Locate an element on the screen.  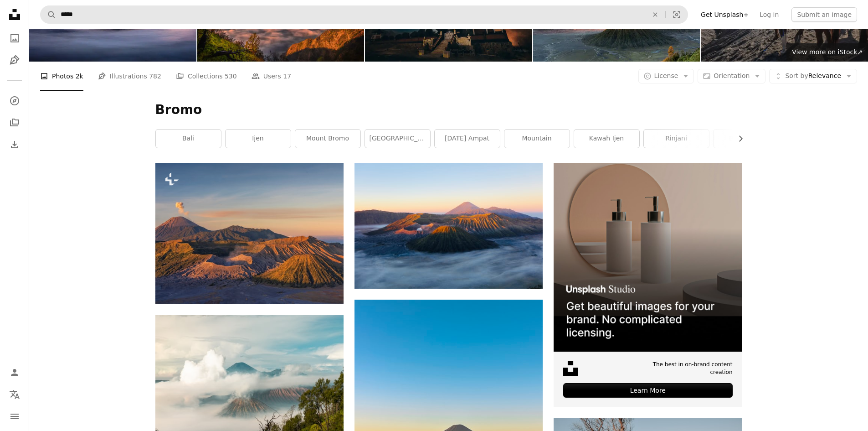
span: License is located at coordinates (666, 76).